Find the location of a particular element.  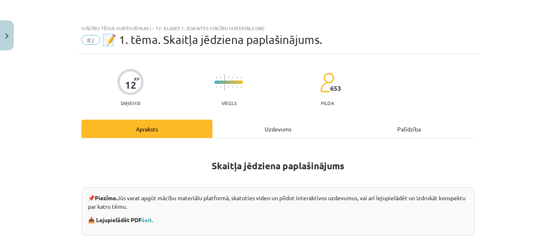

img: students-c634bb4e5e11cddfef0936a35e636f08e4e9abd3cc4e673bd6f9a4125e45ecb1.svg is located at coordinates (327, 83).